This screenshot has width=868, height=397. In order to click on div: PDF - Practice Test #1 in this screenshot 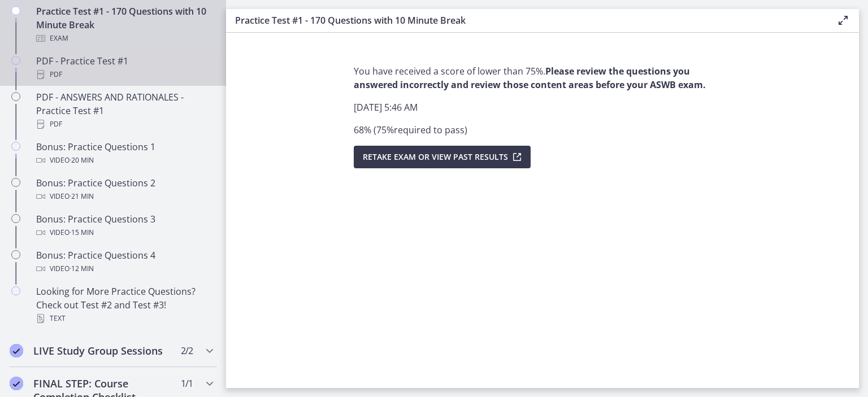, I will do `click(124, 68)`.